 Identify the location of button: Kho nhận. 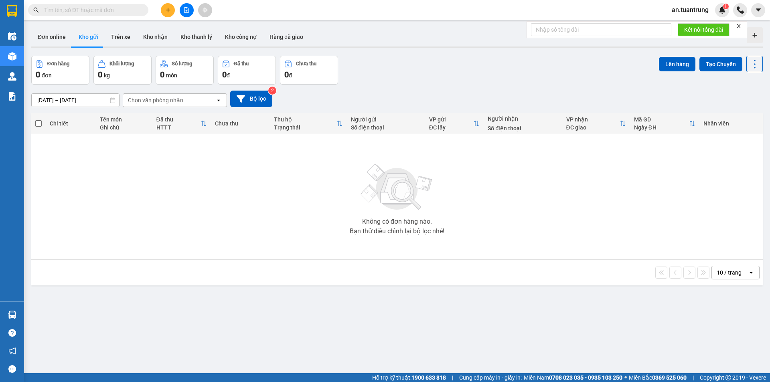
(155, 37).